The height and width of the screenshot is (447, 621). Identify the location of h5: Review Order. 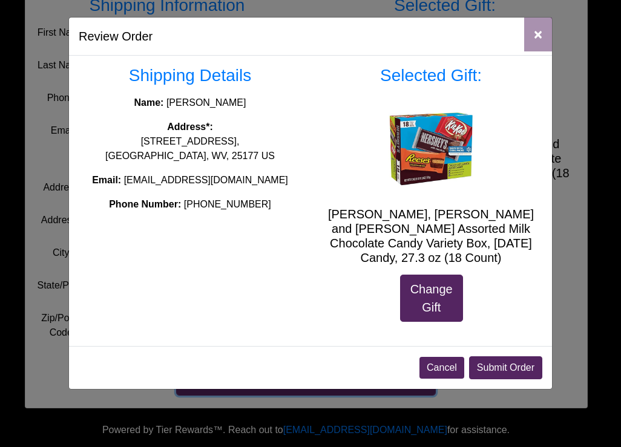
(116, 36).